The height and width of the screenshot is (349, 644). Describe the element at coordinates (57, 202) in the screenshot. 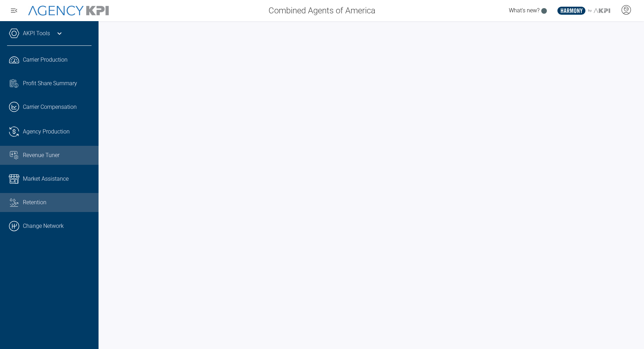

I see `div: Retention` at that location.